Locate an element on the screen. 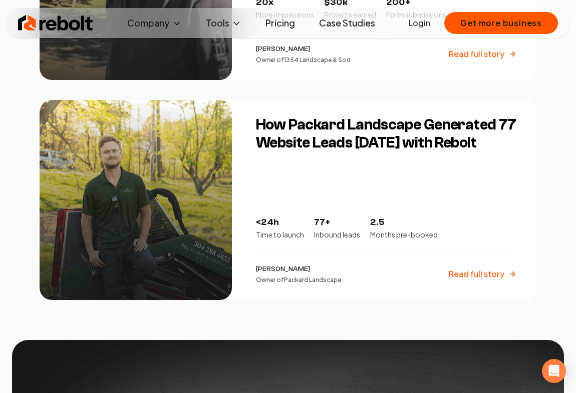  p: Owner of Packard Landscape is located at coordinates (298, 280).